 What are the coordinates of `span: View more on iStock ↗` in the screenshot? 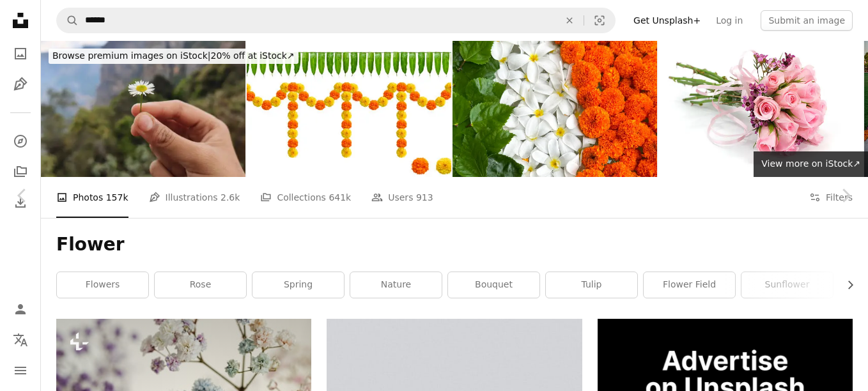 It's located at (811, 163).